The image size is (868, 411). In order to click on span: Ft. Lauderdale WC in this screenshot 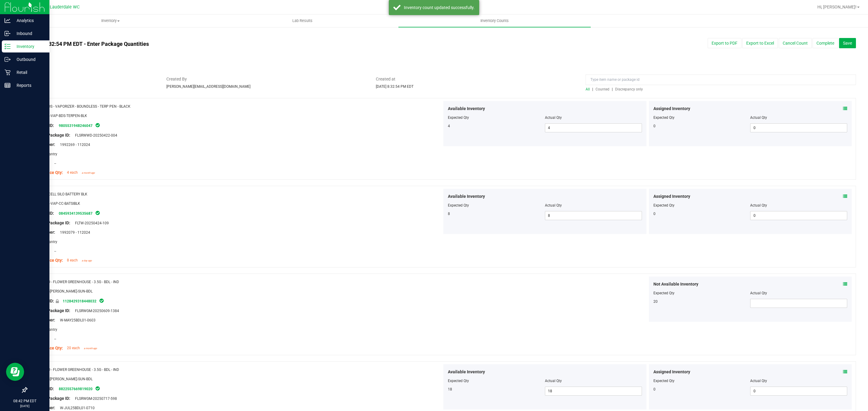, I will do `click(61, 7)`.